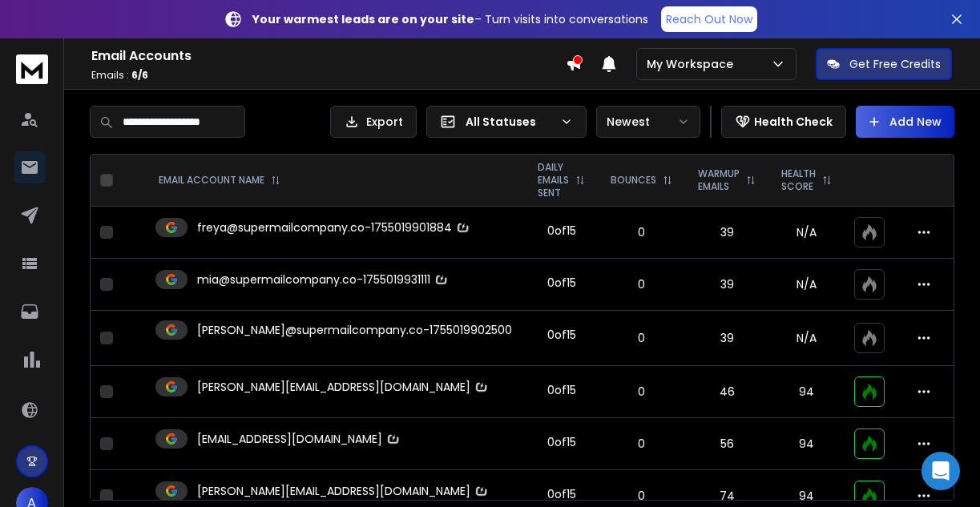 The height and width of the screenshot is (507, 980). I want to click on button: Health Check, so click(784, 122).